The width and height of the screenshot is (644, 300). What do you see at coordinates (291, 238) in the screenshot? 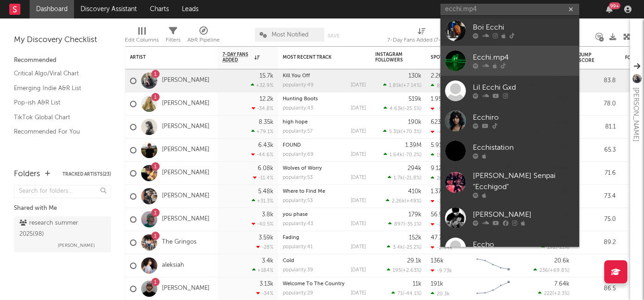
I see `a: Fading` at bounding box center [291, 238].